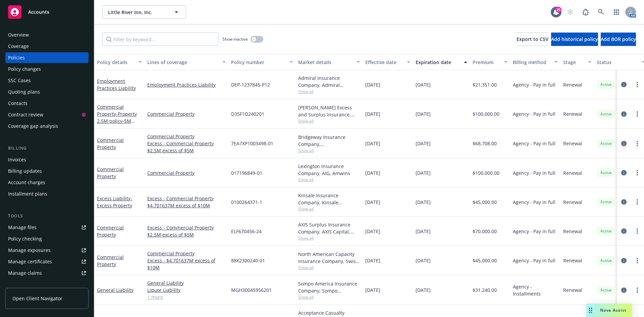 The image size is (644, 317). Describe the element at coordinates (47, 69) in the screenshot. I see `a: Policy changes` at that location.